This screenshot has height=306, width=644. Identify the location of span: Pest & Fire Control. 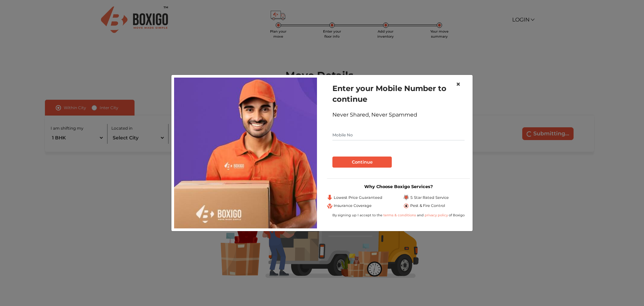
(428, 205).